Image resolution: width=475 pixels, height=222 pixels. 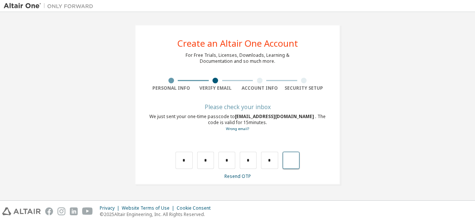 What do you see at coordinates (196, 208) in the screenshot?
I see `div: Cookie Consent` at bounding box center [196, 208].